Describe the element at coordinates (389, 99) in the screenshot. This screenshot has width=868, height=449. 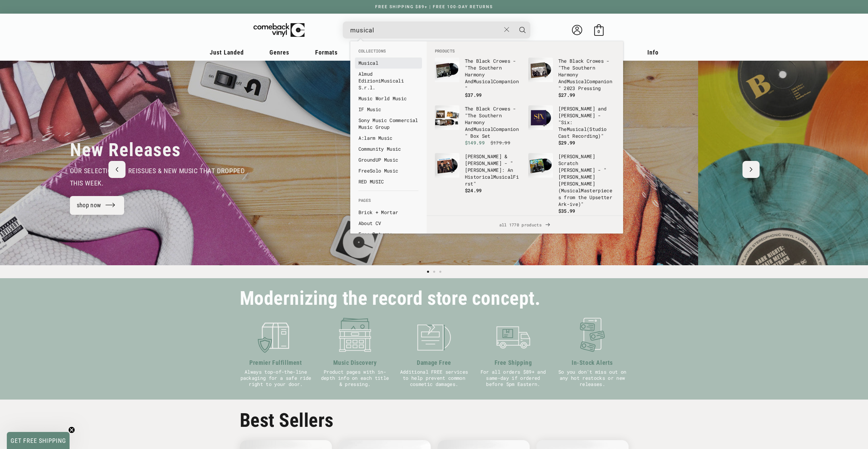
I see `li: collections: Music World Music` at that location.